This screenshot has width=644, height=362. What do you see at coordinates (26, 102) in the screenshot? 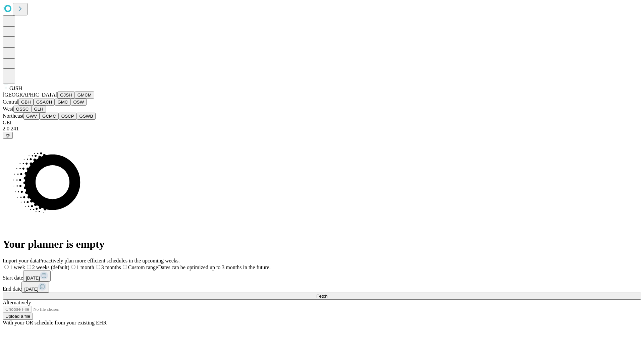
I see `button: GBH` at bounding box center [26, 102].